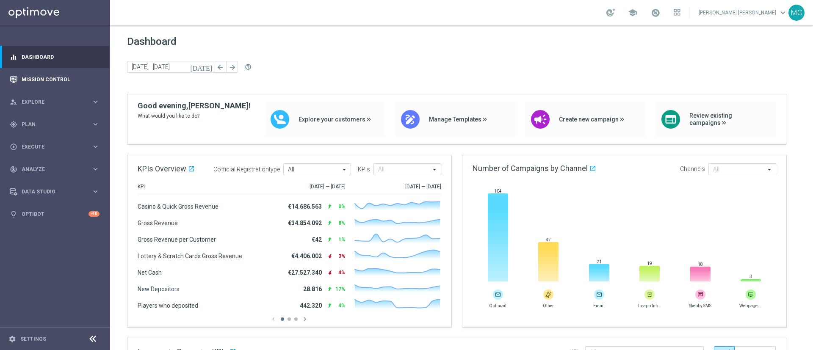  Describe the element at coordinates (61, 79) in the screenshot. I see `a: Mission Control` at that location.